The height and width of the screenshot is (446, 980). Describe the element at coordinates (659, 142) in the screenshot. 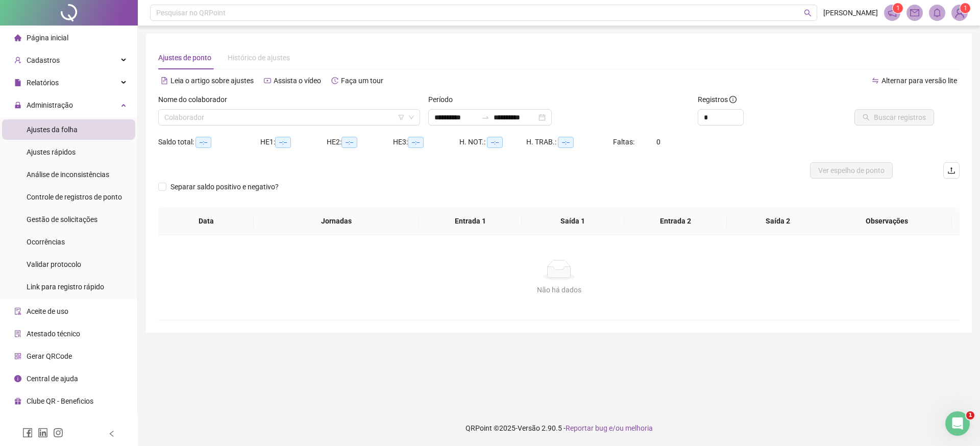

I see `span: 0` at that location.